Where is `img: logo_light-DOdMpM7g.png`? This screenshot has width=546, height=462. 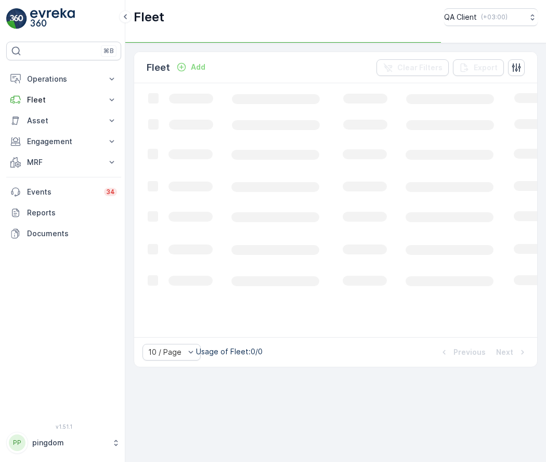 img: logo_light-DOdMpM7g.png is located at coordinates (53, 19).